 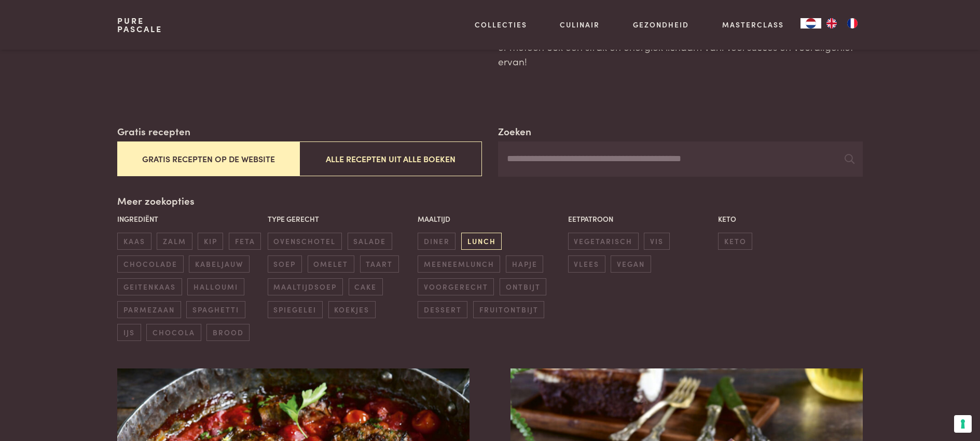 I want to click on a: FR, so click(x=852, y=24).